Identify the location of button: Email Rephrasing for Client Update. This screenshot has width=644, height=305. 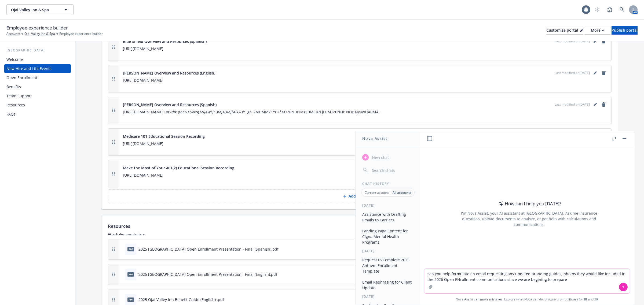
(388, 285).